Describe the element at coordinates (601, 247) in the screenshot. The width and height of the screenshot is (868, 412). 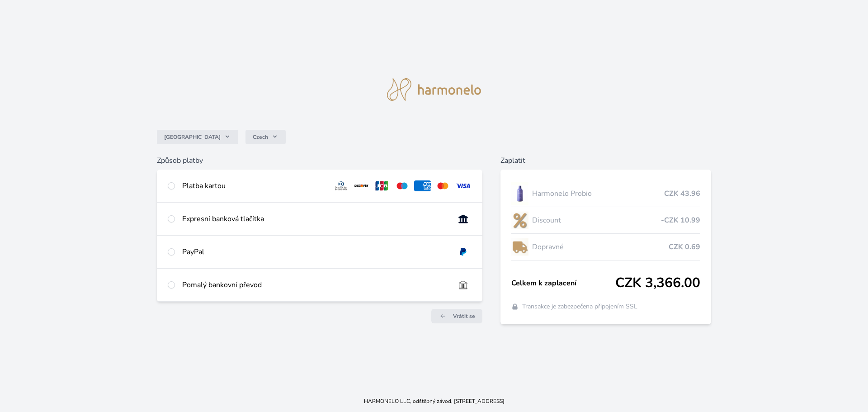
I see `span: Dopravné` at that location.